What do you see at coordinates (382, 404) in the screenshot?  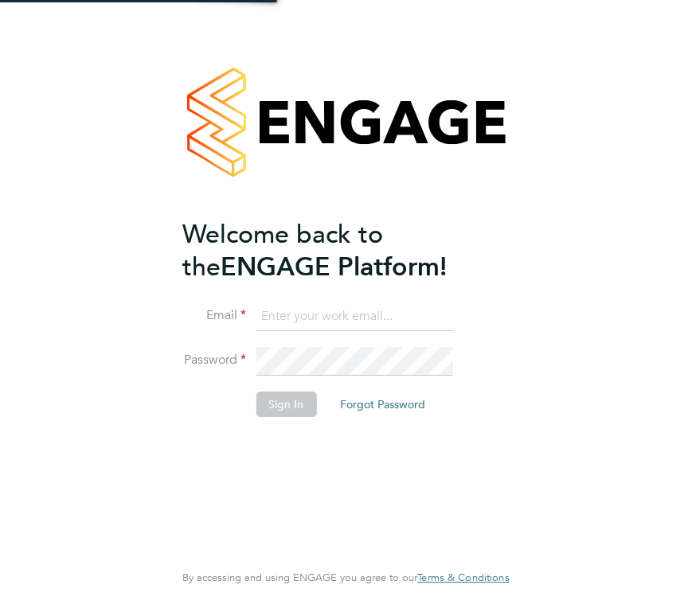 I see `button: Forgot Password` at bounding box center [382, 404].